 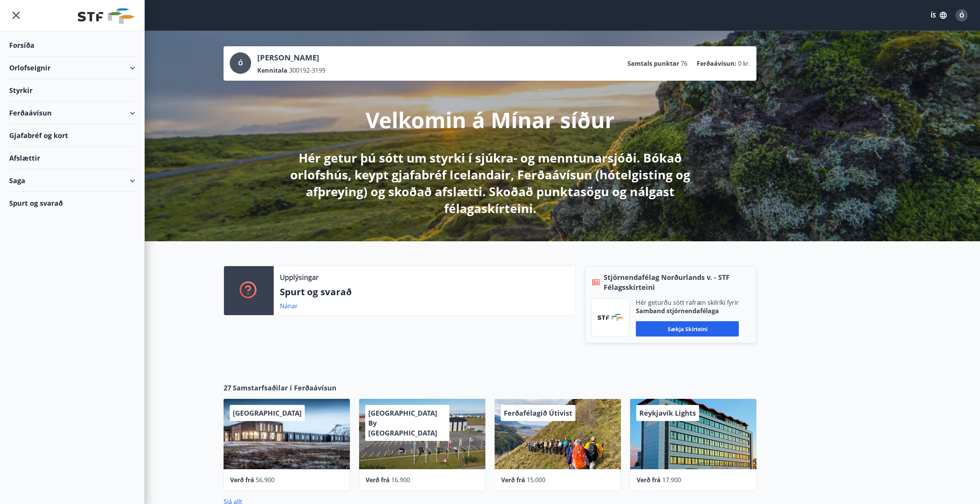 What do you see at coordinates (687, 329) in the screenshot?
I see `button: Sækja skírteini` at bounding box center [687, 329].